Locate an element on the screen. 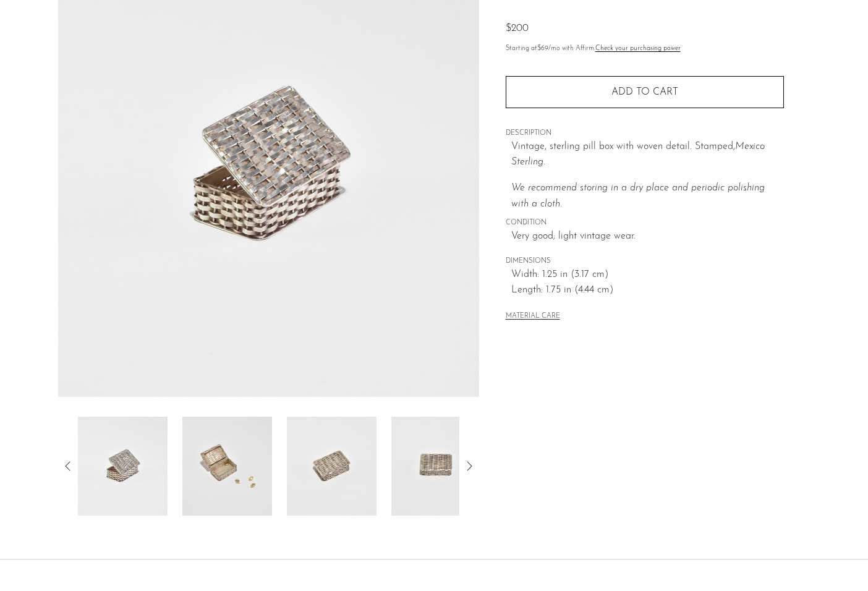  span: Width: 1.25 in (3.17 cm) is located at coordinates (647, 275).